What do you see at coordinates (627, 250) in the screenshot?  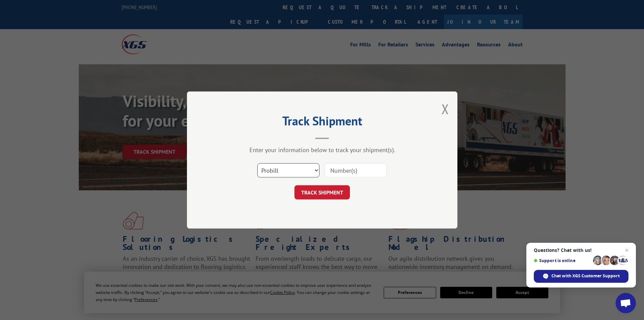 I see `span: Close chat` at bounding box center [627, 250].